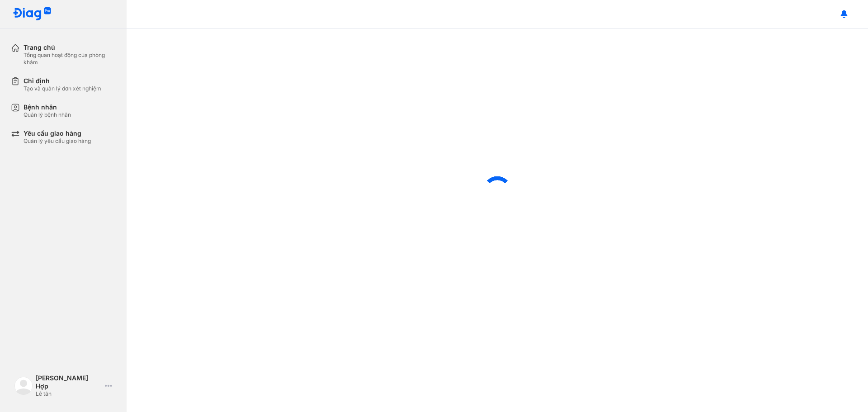 This screenshot has height=412, width=868. Describe the element at coordinates (69, 47) in the screenshot. I see `div: Trang chủ` at that location.